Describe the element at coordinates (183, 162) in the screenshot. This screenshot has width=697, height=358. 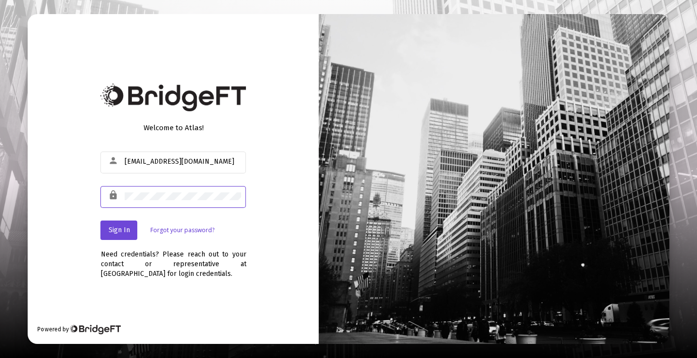
I see `input: Email or Username` at that location.